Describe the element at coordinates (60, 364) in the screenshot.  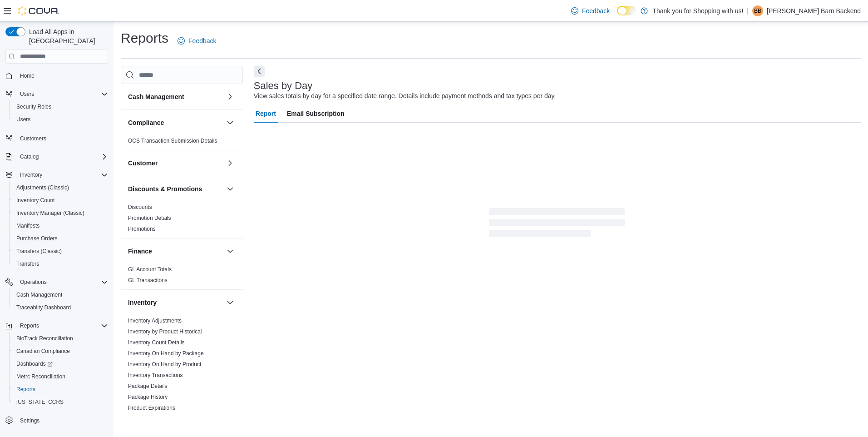
I see `span: Dashboards` at that location.